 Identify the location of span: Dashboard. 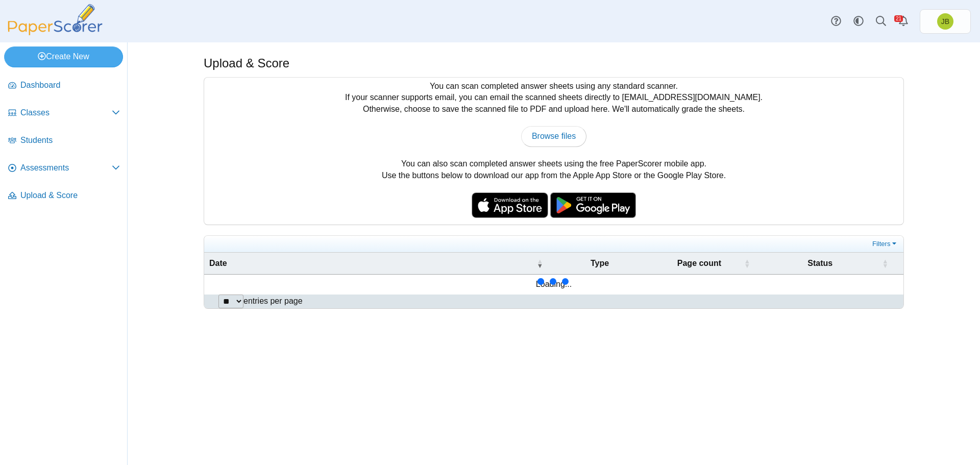
(70, 85).